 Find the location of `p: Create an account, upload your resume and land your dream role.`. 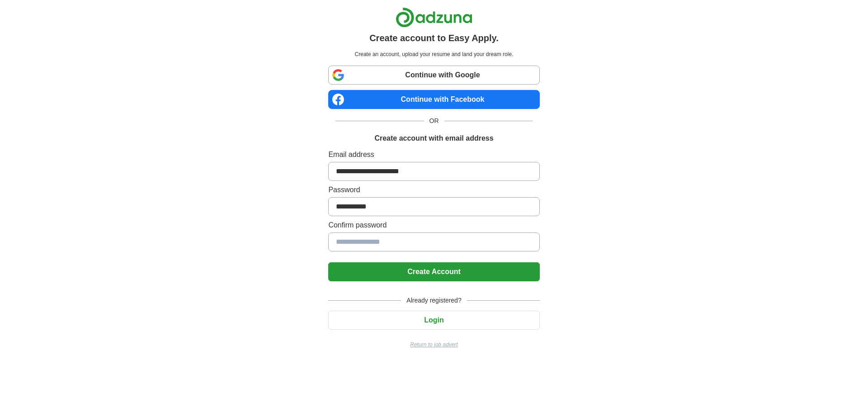

p: Create an account, upload your resume and land your dream role. is located at coordinates (434, 54).